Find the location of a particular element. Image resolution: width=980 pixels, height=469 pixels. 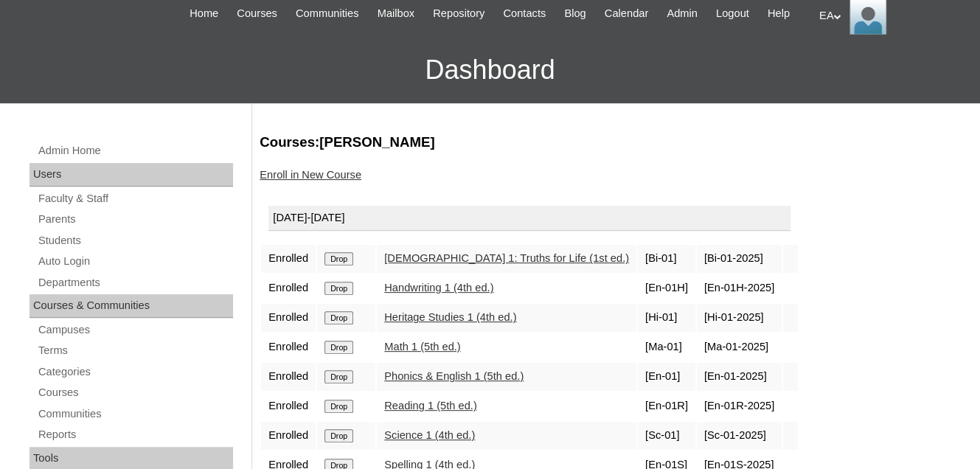

a: Science 1 (4th ed.) is located at coordinates (430, 435).